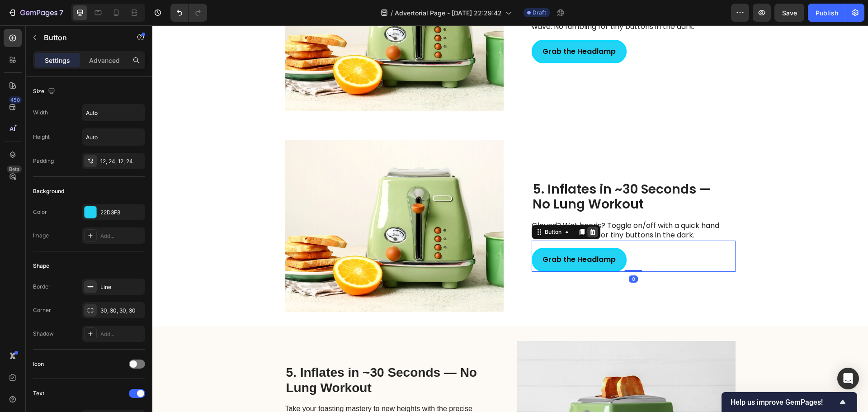  What do you see at coordinates (45, 91) in the screenshot?
I see `div: Size` at bounding box center [45, 91].